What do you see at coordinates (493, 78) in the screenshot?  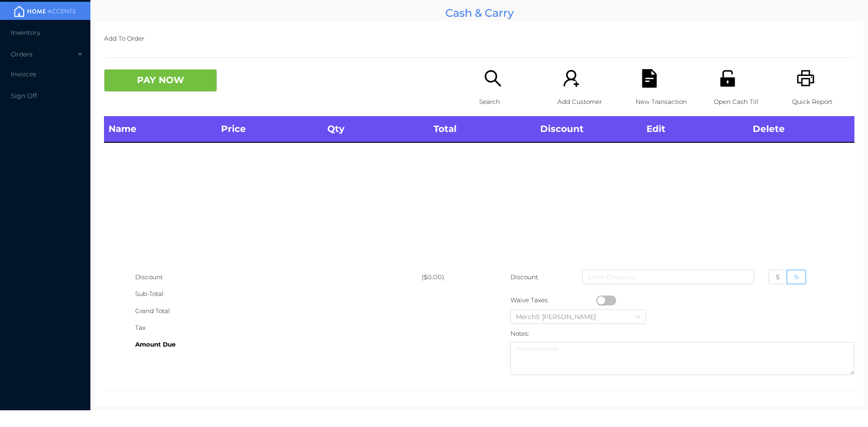 I see `i: icon: search` at bounding box center [493, 78].